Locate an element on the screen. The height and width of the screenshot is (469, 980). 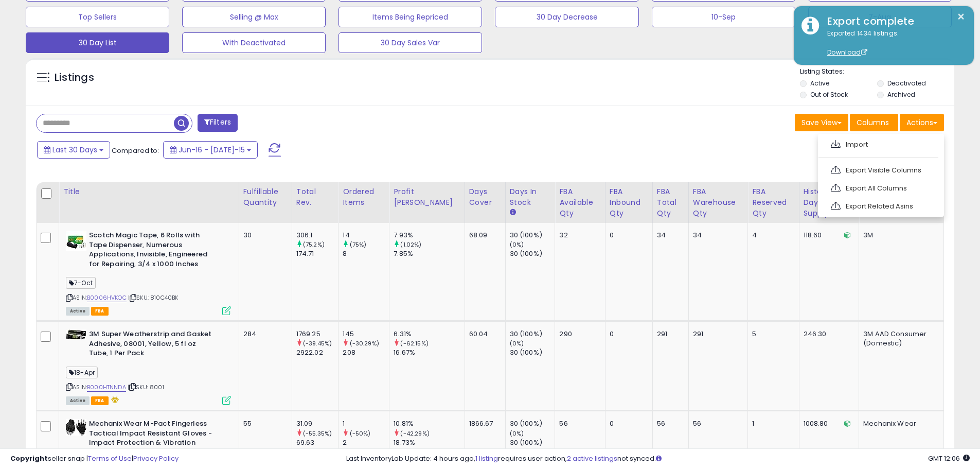
p: Listing States: is located at coordinates (877, 71).